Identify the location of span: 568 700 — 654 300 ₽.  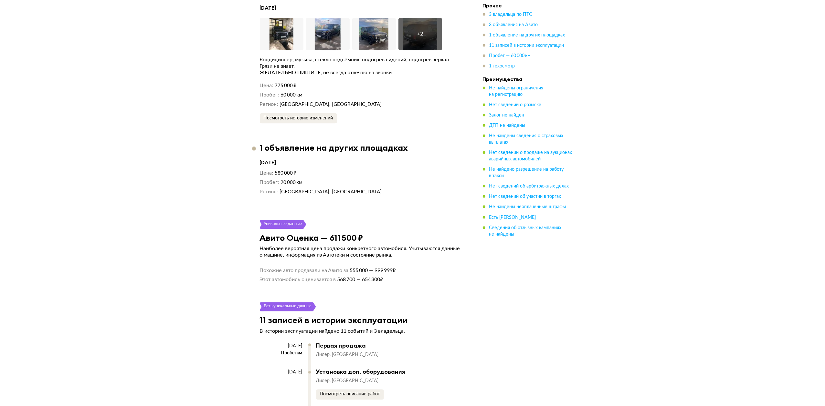
(360, 280).